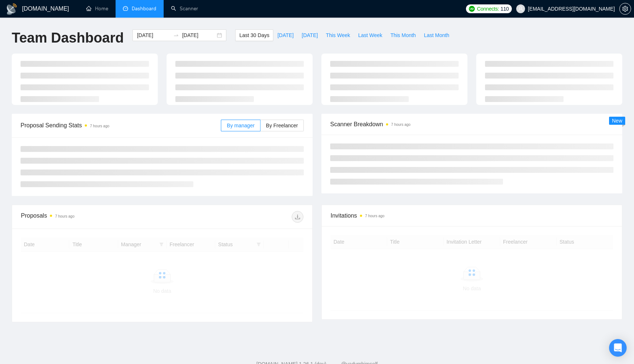  I want to click on span: By manager, so click(240, 125).